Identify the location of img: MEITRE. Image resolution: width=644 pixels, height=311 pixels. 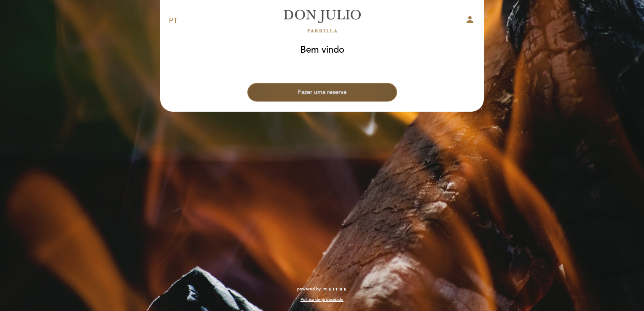
(334, 290).